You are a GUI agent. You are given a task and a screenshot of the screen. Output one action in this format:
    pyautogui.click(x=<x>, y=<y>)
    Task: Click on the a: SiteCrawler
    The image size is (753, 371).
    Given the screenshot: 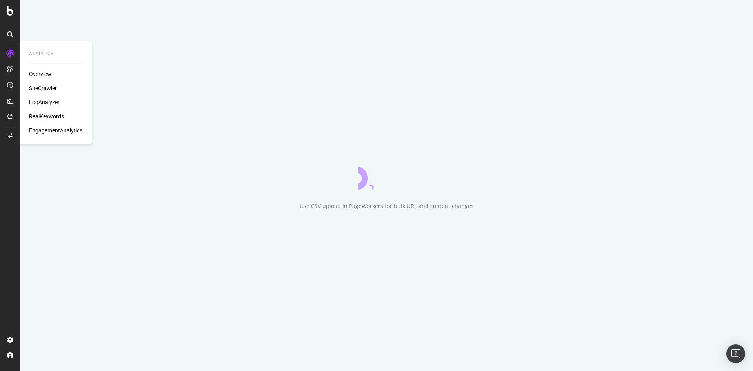 What is the action you would take?
    pyautogui.click(x=43, y=88)
    